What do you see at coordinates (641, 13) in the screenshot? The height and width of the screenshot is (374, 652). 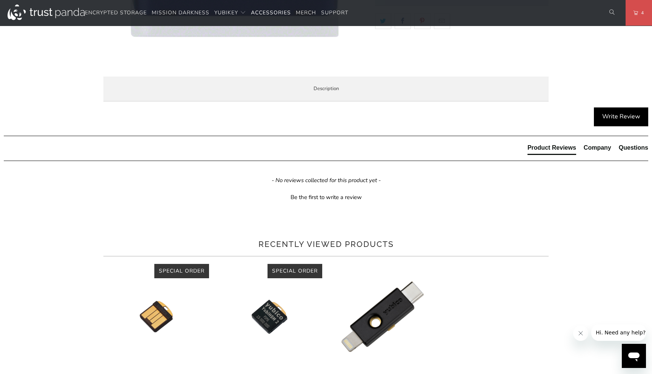 I see `span: 4` at bounding box center [641, 13].